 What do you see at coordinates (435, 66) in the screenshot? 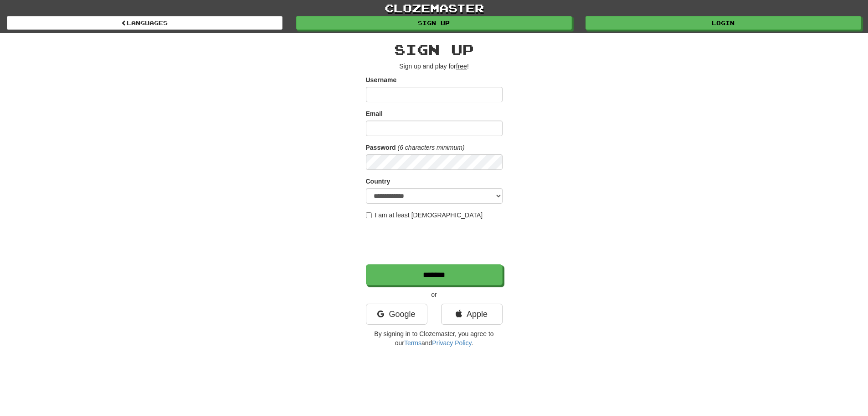
I see `p: Sign up and play for !` at bounding box center [435, 66].